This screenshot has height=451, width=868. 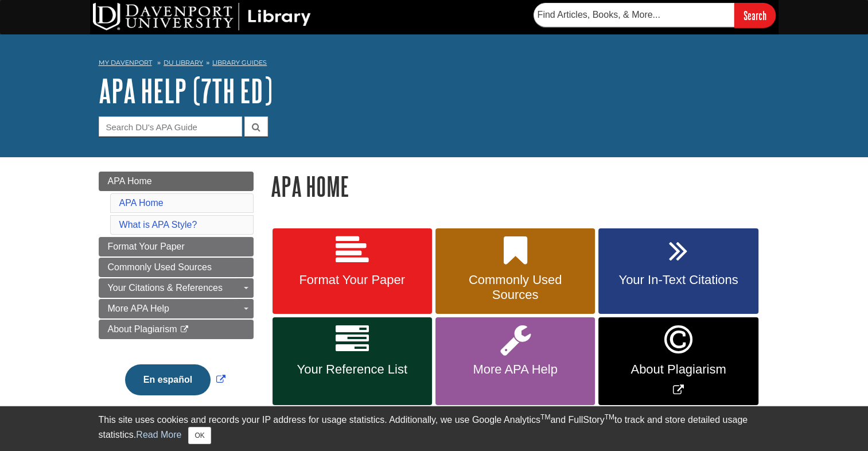 What do you see at coordinates (158, 434) in the screenshot?
I see `a: Read More` at bounding box center [158, 434].